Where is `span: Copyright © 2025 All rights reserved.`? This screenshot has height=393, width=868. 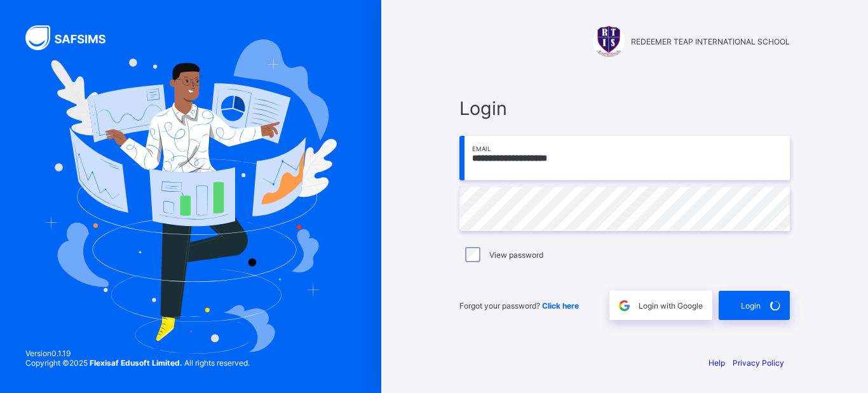 span: Copyright © 2025 All rights reserved. is located at coordinates (137, 363).